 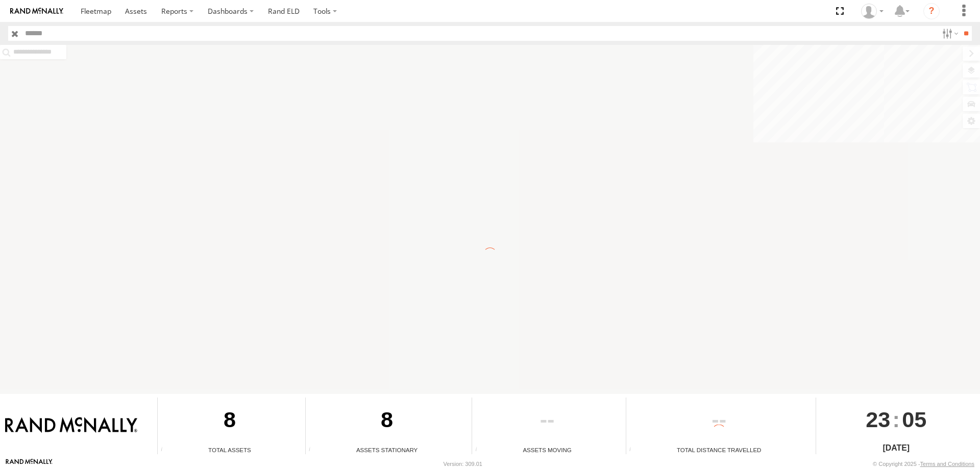 I want to click on div: Total number of assets current stationary., so click(x=313, y=450).